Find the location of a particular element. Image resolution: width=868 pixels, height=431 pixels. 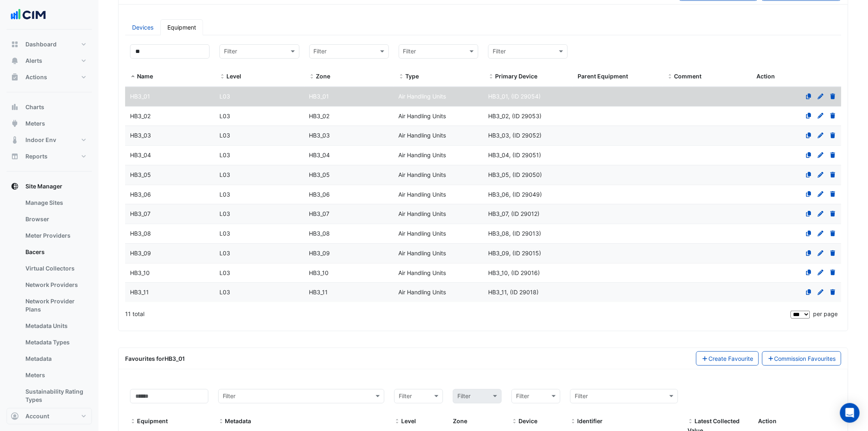

app-icon: Reports is located at coordinates (15, 156).